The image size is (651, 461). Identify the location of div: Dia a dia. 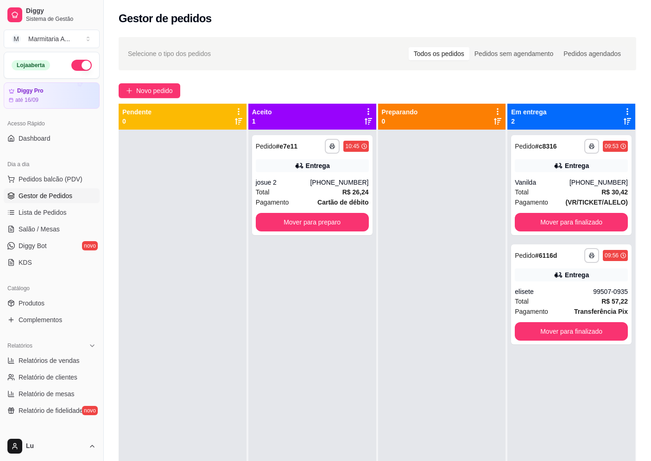
(51, 164).